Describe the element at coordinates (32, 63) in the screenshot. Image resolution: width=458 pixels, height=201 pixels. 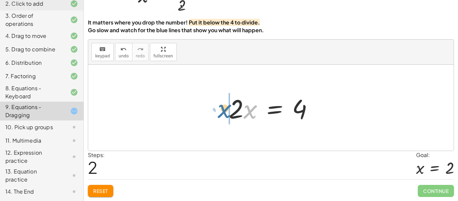
I see `div: 6. Distribution` at that location.